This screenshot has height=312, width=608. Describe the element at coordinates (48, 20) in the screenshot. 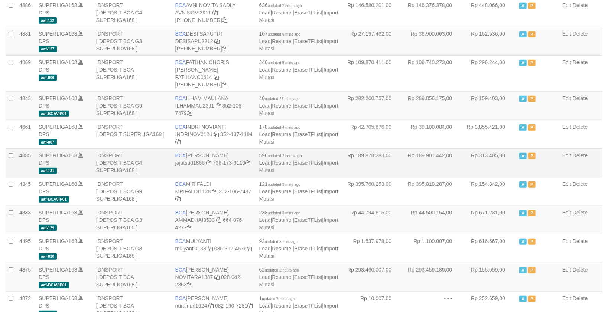

I see `span: aaf-132` at that location.